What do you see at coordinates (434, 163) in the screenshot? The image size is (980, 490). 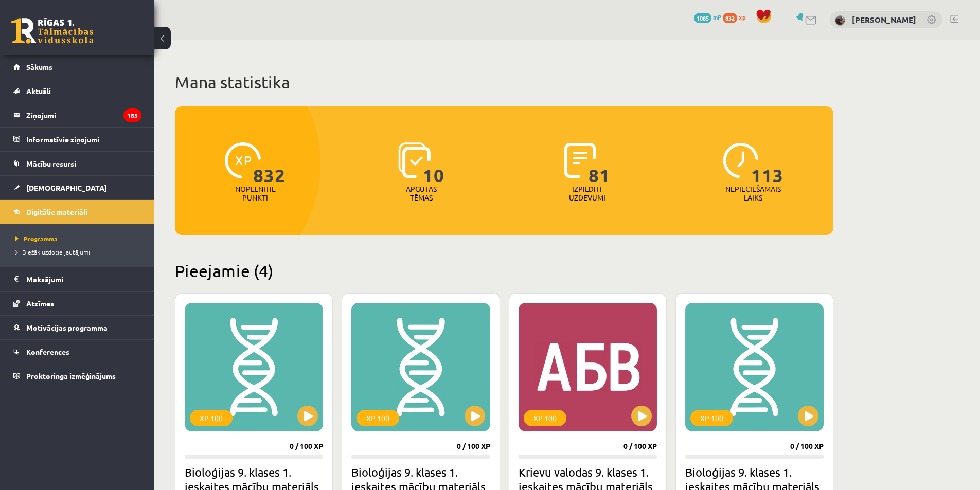 I see `span: 10` at bounding box center [434, 163].